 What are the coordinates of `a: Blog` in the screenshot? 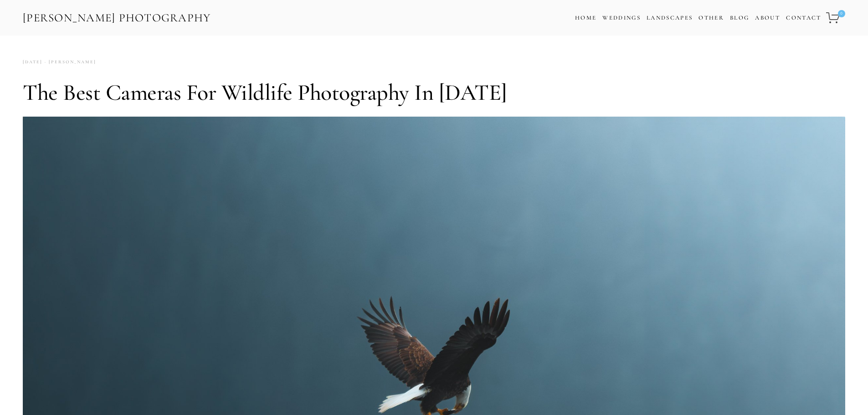 It's located at (739, 18).